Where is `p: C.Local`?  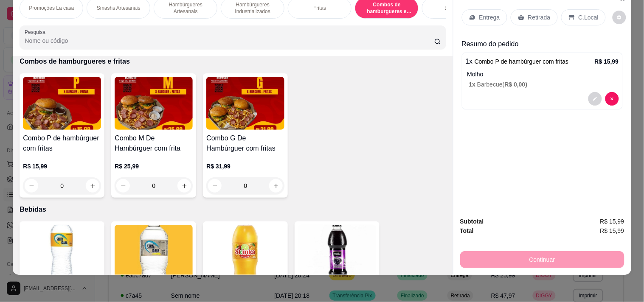
p: C.Local is located at coordinates (589, 18).